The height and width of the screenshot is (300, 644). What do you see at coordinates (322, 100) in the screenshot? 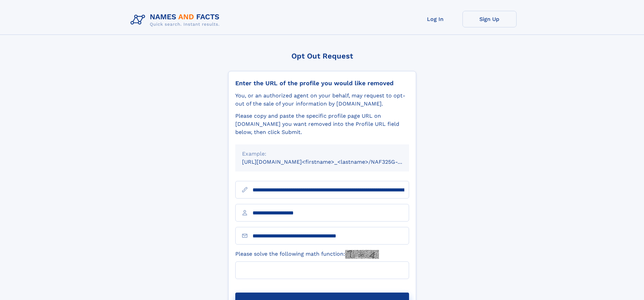
I see `div: You, or an authorized agent on your behalf, may request to opt-out of the sale of your informatio...` at bounding box center [322, 100].